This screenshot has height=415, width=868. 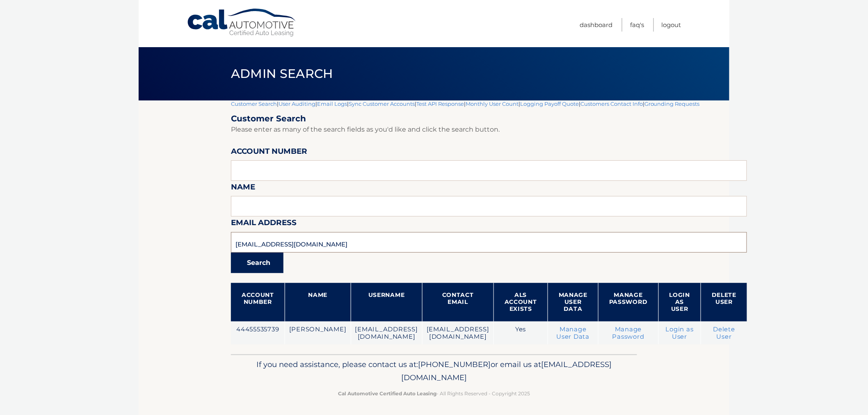 What do you see at coordinates (573, 302) in the screenshot?
I see `th: Manage User Data` at bounding box center [573, 302].